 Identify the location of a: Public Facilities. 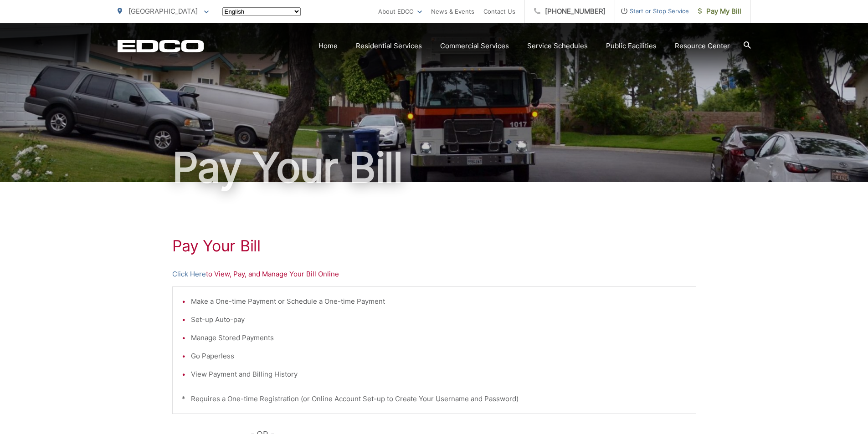
(631, 46).